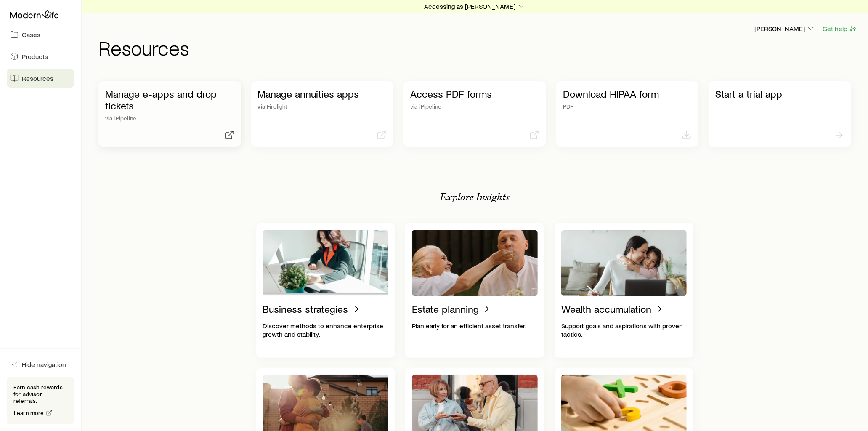 The height and width of the screenshot is (431, 868). Describe the element at coordinates (40, 394) in the screenshot. I see `p: Earn cash rewards for advisor referrals.` at that location.